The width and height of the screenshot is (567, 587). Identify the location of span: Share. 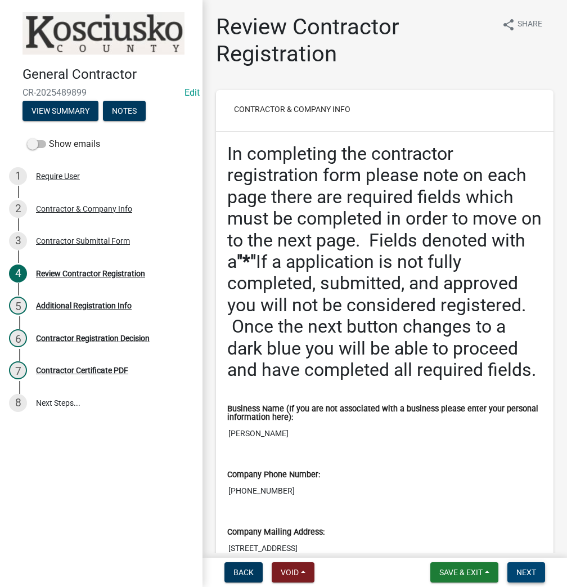
(530, 25).